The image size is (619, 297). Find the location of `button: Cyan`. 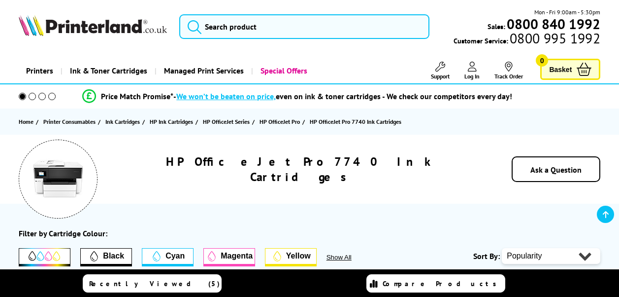

button: Cyan is located at coordinates (168, 257).